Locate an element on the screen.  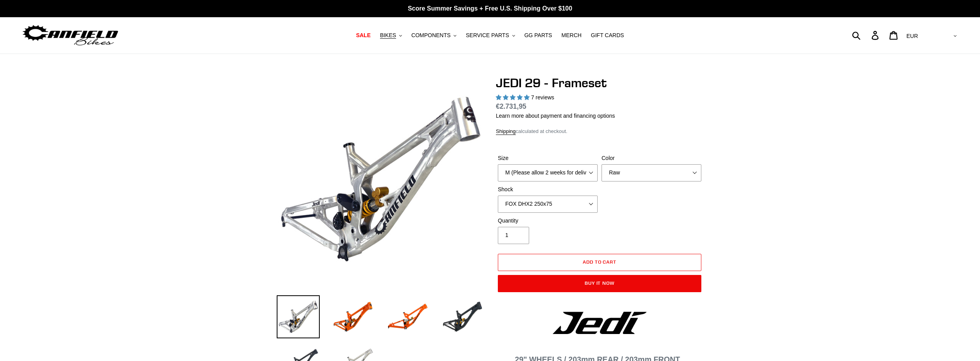
span: GIFT CARDS is located at coordinates (608, 35).